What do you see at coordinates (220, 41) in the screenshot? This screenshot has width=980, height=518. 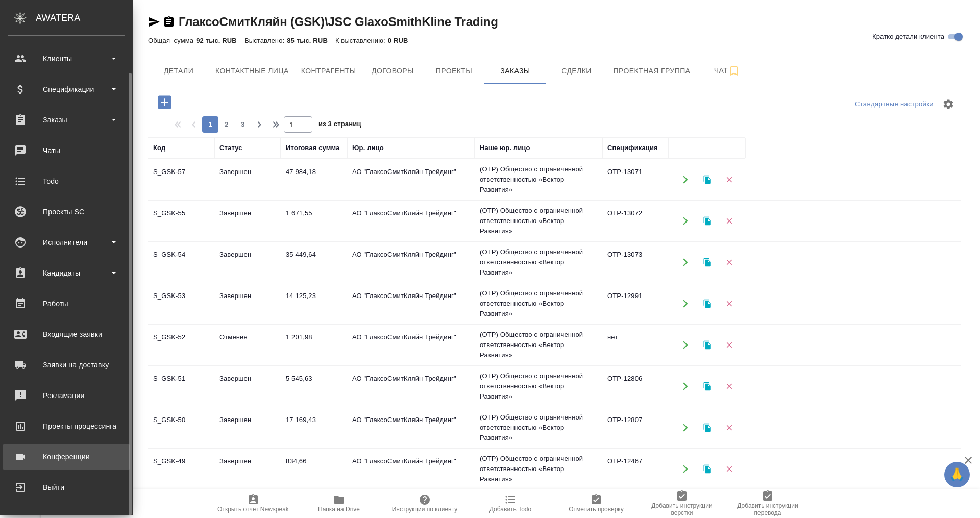 I see `p: 92 тыс. RUB` at bounding box center [220, 41].